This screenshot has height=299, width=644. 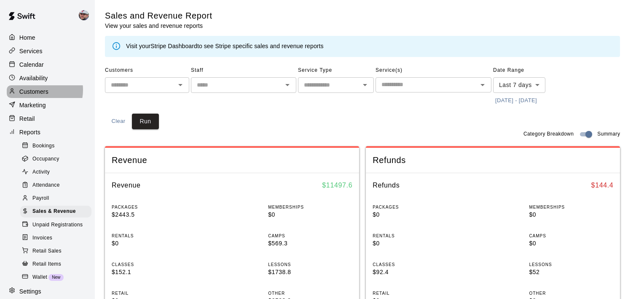 What do you see at coordinates (57, 146) in the screenshot?
I see `a: Bookings` at bounding box center [57, 146].